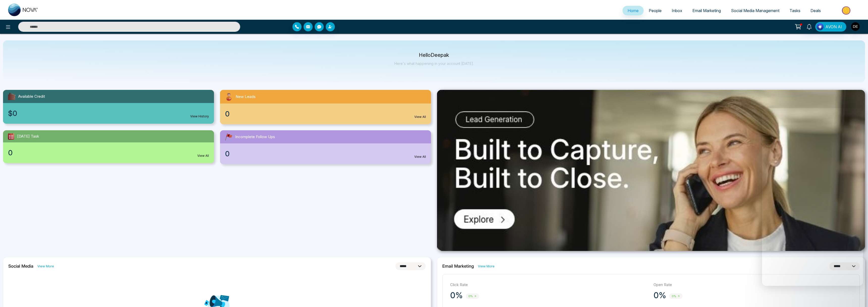 Image resolution: width=868 pixels, height=307 pixels. What do you see at coordinates (820, 27) in the screenshot?
I see `img: Lead Flow` at bounding box center [820, 27].